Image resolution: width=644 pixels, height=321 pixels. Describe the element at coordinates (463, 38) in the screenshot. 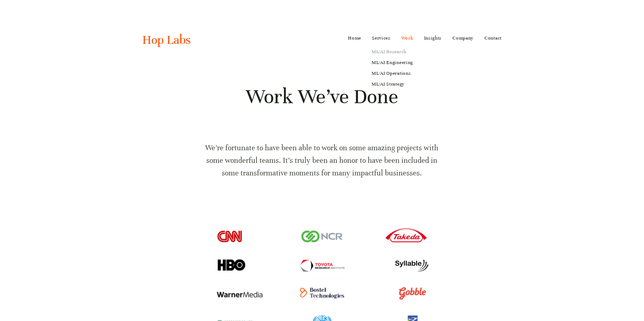

I see `a: Company` at that location.